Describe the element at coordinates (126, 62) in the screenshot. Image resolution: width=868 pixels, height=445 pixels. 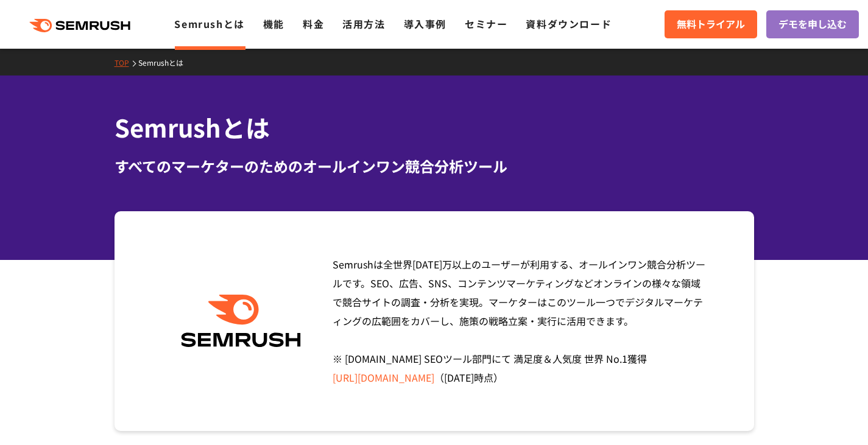
I see `a: TOP` at that location.